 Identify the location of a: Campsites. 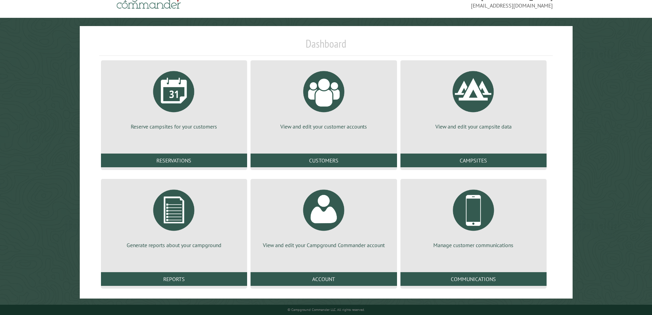
(473, 160).